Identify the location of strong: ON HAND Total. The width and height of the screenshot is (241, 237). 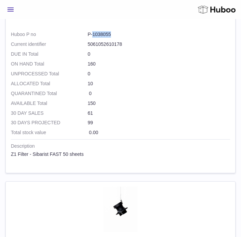
(49, 64).